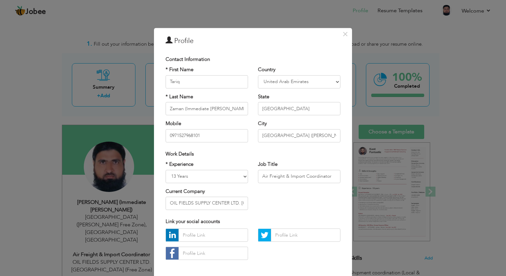 This screenshot has width=506, height=276. I want to click on label: Country, so click(267, 70).